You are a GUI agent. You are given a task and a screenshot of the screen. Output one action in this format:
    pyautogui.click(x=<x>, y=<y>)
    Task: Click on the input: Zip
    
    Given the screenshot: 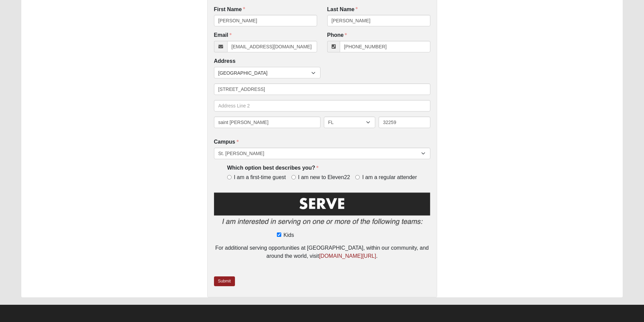 What is the action you would take?
    pyautogui.click(x=404, y=122)
    